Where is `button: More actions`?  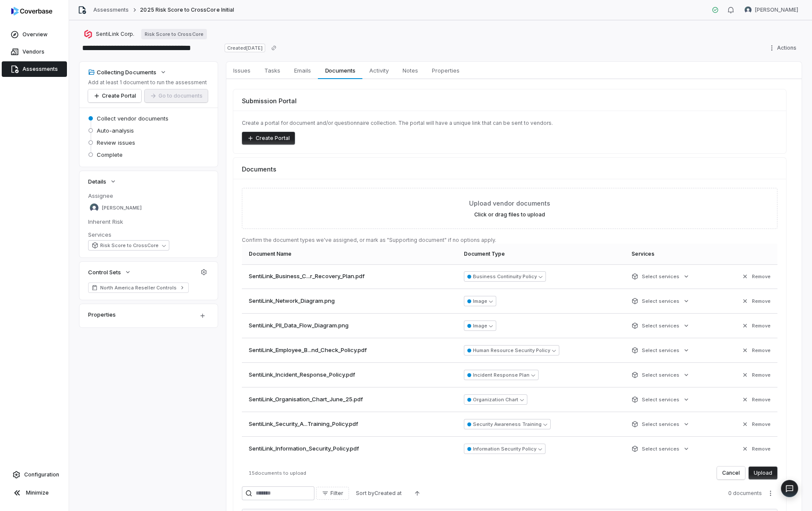
button: More actions is located at coordinates (770, 493).